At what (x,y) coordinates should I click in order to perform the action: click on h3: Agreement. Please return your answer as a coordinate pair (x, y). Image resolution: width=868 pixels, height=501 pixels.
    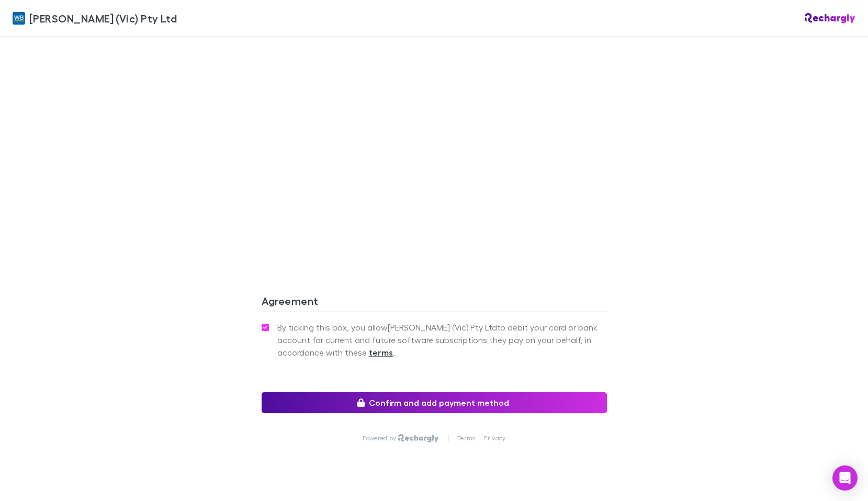
    Looking at the image, I should click on (434, 303).